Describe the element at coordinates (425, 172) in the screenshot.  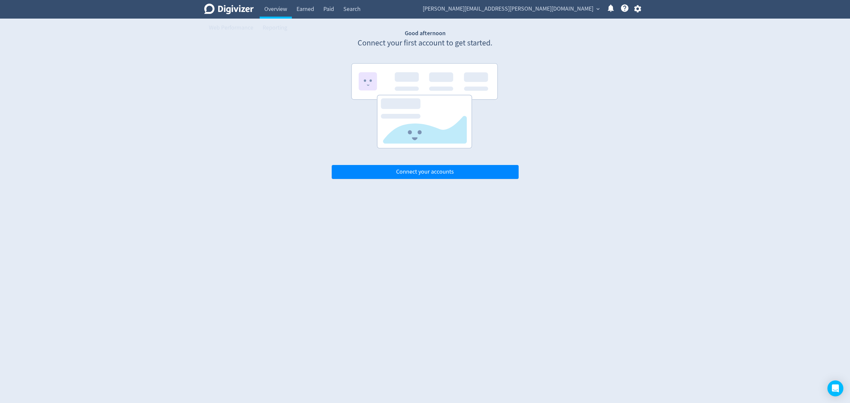
I see `button: Connect your accounts` at that location.